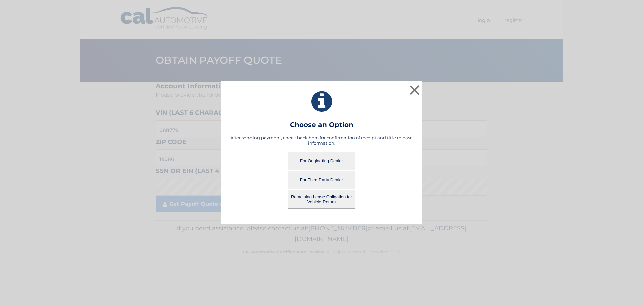 Image resolution: width=643 pixels, height=305 pixels. I want to click on button: For Third Party Dealer, so click(321, 180).